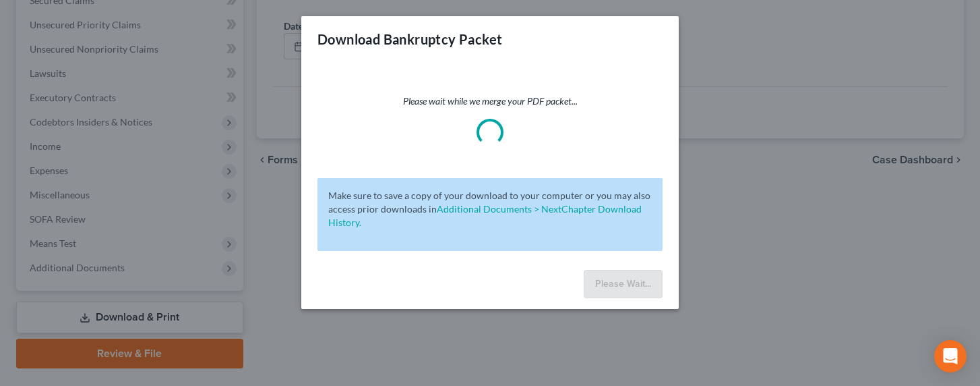 The width and height of the screenshot is (980, 386). What do you see at coordinates (485, 215) in the screenshot?
I see `a: Additional Documents > NextChapter Download History.` at bounding box center [485, 215].